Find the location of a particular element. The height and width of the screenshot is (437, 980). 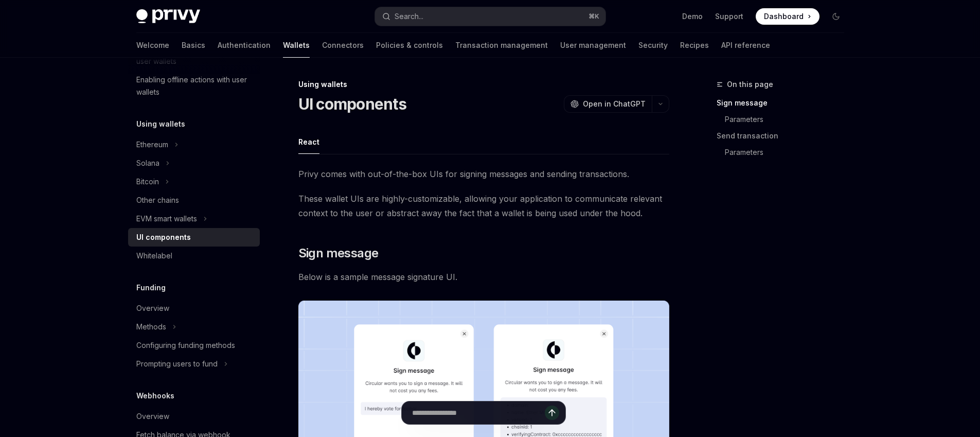

a: Support is located at coordinates (729, 17).